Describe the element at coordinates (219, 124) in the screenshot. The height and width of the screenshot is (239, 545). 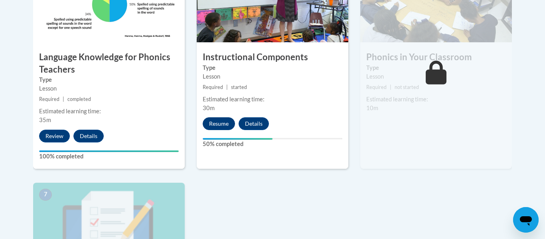
I see `button: Resume` at that location.